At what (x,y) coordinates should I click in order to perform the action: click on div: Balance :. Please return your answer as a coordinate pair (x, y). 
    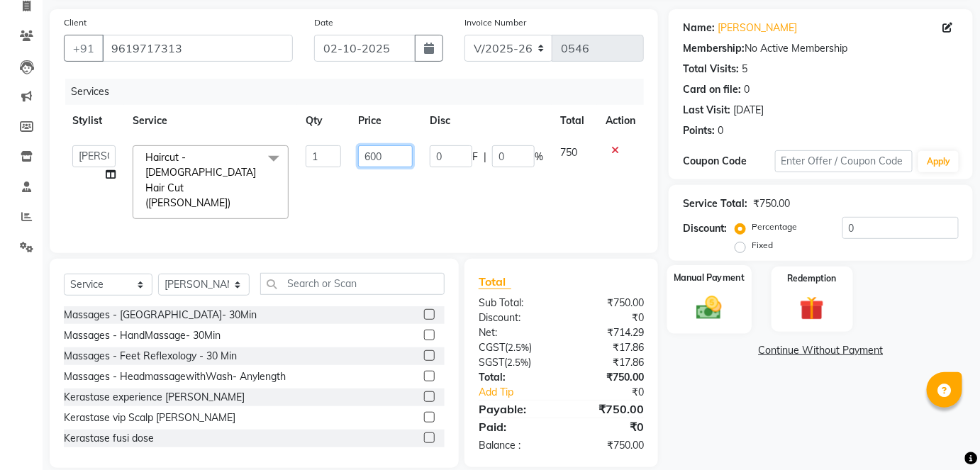
    Looking at the image, I should click on (515, 445).